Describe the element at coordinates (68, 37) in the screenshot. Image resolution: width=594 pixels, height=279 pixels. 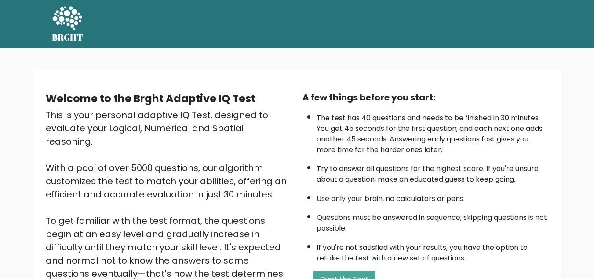
I see `h5: BRGHT` at that location.